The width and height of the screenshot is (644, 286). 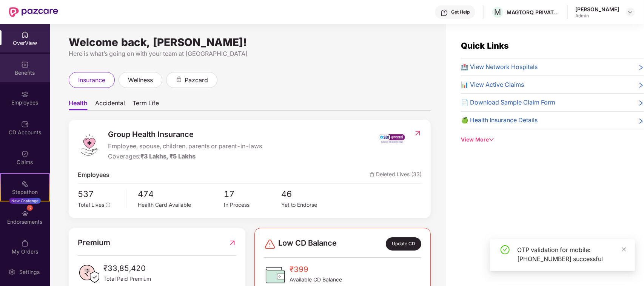 What do you see at coordinates (34, 12) in the screenshot?
I see `img: New Pazcare Logo` at bounding box center [34, 12].